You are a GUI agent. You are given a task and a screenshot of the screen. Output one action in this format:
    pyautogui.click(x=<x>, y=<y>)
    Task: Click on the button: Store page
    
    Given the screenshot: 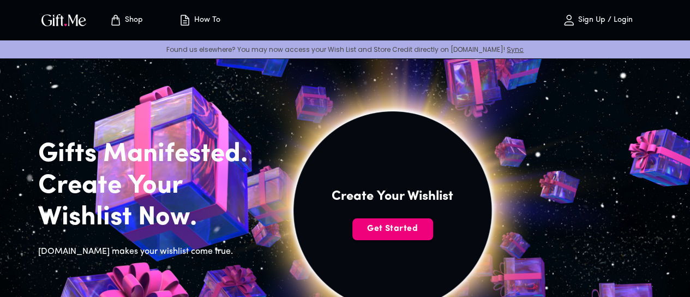 What is the action you would take?
    pyautogui.click(x=126, y=20)
    